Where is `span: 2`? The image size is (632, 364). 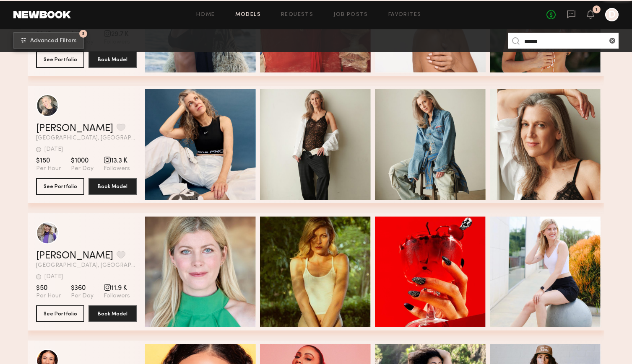 span: 2 is located at coordinates (83, 34).